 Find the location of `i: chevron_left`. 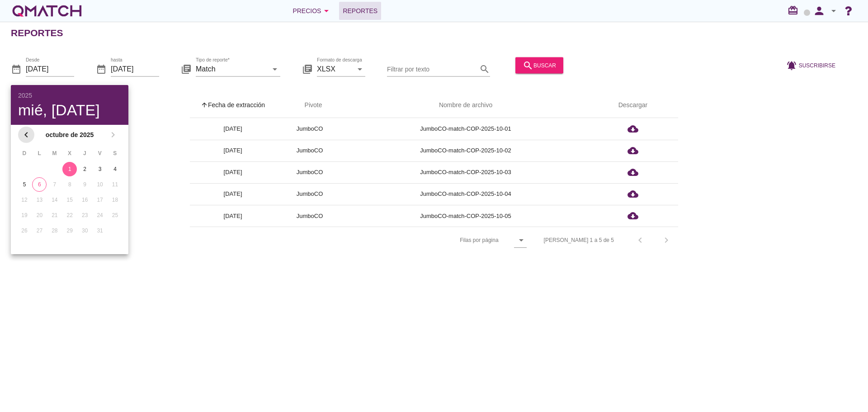

i: chevron_left is located at coordinates (26, 135).